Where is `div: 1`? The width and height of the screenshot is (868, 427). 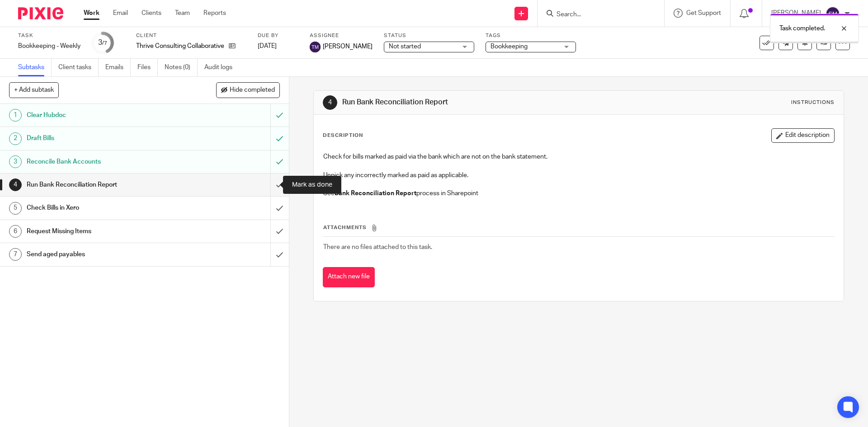
div: 1 is located at coordinates (16, 115).